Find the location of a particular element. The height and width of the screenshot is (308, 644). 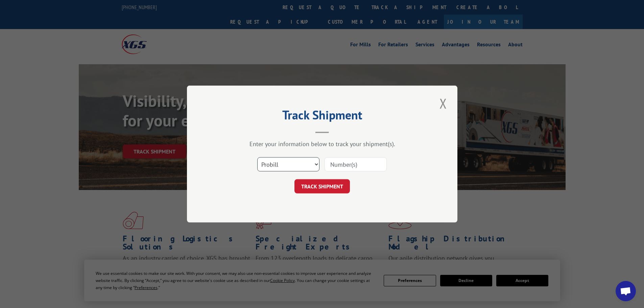

button: Close modal is located at coordinates (443, 103).